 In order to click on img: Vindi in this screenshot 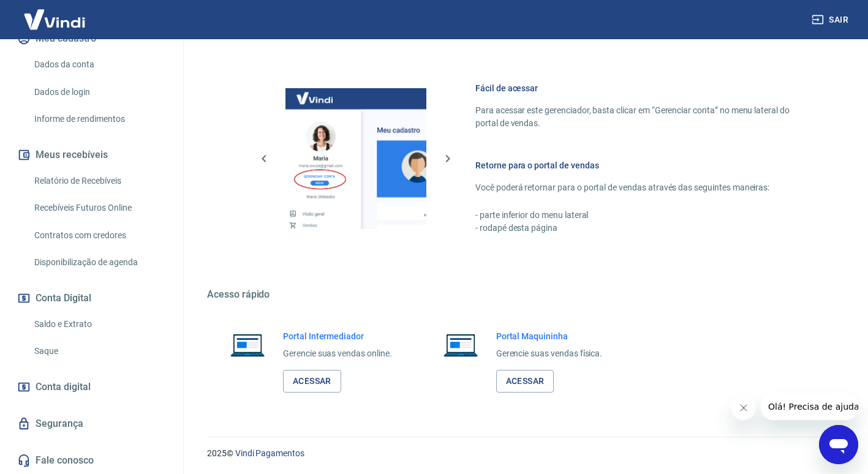, I will do `click(55, 19)`.